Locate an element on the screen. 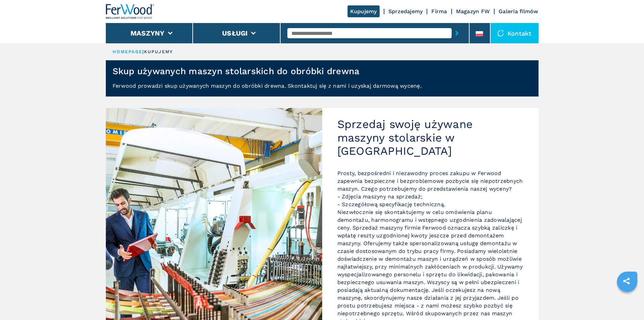  button: Maszyny is located at coordinates (147, 33).